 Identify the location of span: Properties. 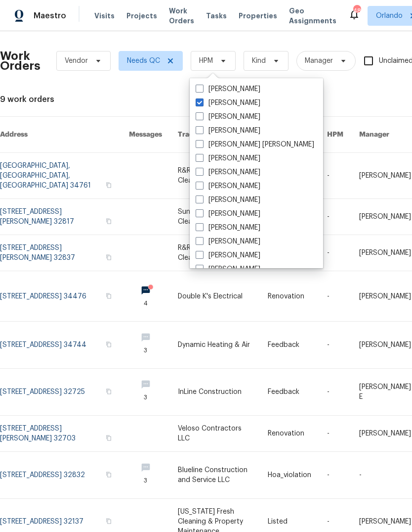
(258, 16).